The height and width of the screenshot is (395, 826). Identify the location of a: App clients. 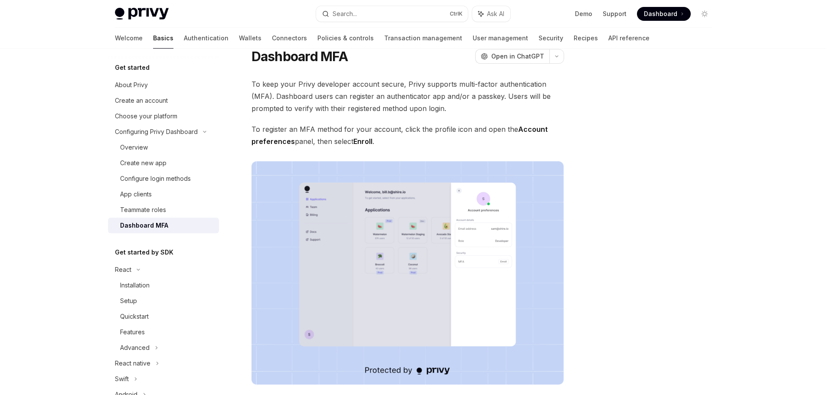
(163, 194).